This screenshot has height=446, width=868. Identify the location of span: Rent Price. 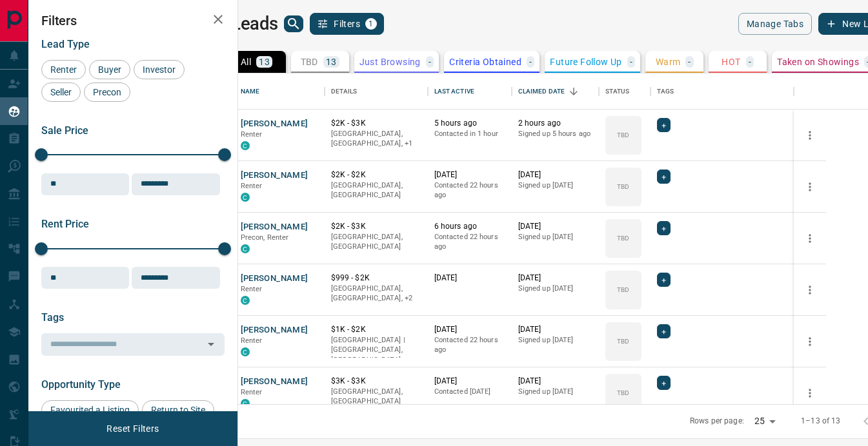
(65, 224).